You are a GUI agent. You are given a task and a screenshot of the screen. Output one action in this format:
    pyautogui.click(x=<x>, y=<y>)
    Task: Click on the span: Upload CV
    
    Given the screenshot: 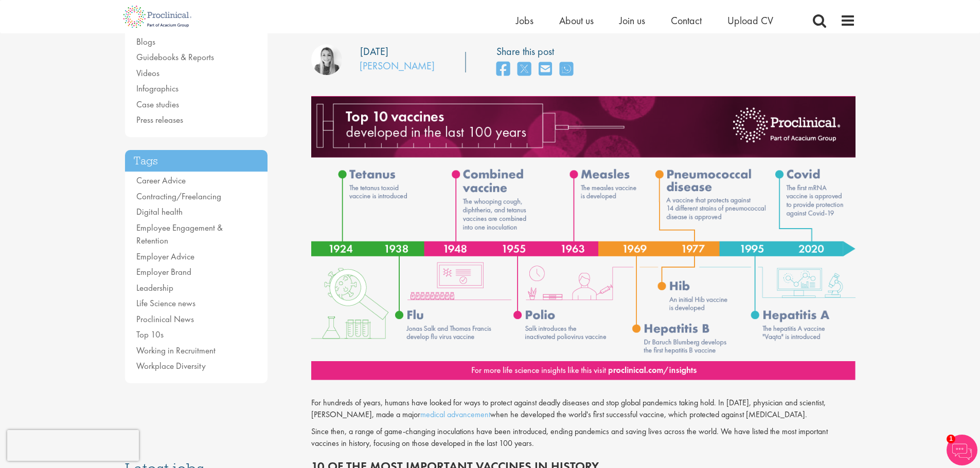 What is the action you would take?
    pyautogui.click(x=750, y=21)
    